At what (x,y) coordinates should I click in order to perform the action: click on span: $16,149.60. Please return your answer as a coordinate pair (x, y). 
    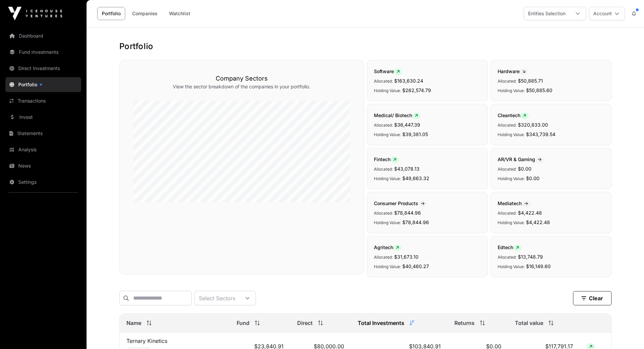
    Looking at the image, I should click on (539, 266).